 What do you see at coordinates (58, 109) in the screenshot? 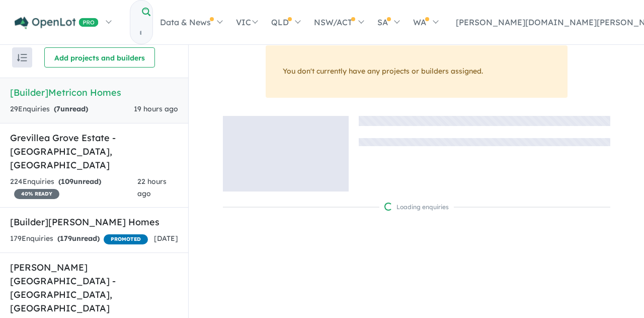
I see `span: 7` at bounding box center [58, 109].